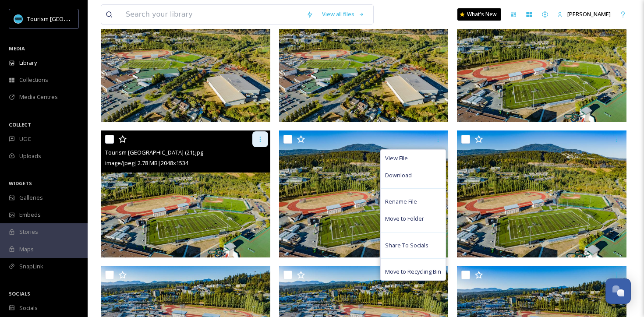 The width and height of the screenshot is (644, 317). Describe the element at coordinates (397, 158) in the screenshot. I see `span: View File` at that location.